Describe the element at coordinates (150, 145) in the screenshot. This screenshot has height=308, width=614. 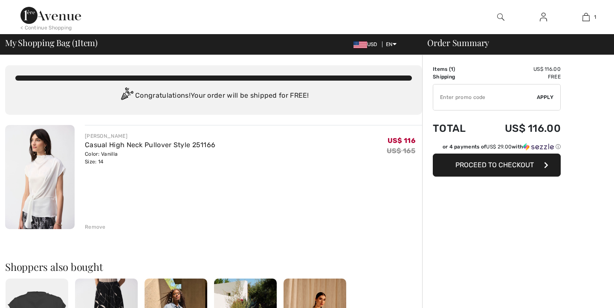
I see `a: Casual High Neck Pullover Style 251166` at that location.